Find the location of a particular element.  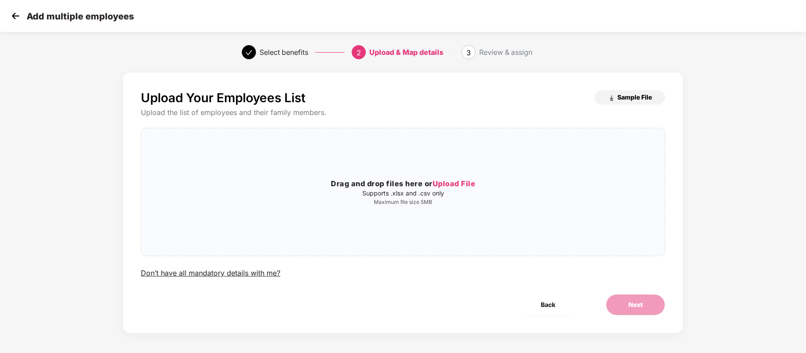

h3: Drag and drop files here or is located at coordinates (403, 184).